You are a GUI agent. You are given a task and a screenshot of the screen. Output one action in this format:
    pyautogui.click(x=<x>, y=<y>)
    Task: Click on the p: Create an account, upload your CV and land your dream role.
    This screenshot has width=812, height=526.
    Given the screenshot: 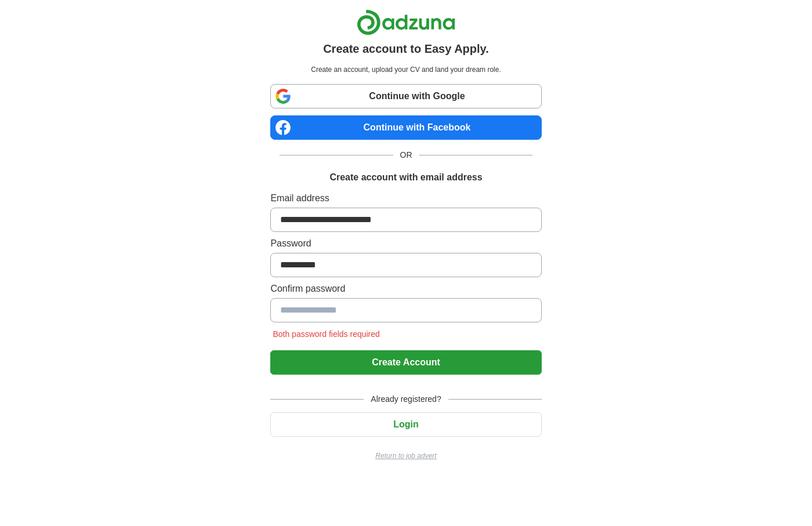 What is the action you would take?
    pyautogui.click(x=406, y=70)
    